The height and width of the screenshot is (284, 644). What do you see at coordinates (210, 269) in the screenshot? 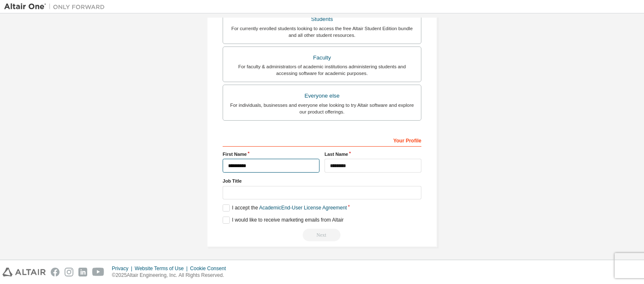
I see `div: Cookie Consent` at bounding box center [210, 269].